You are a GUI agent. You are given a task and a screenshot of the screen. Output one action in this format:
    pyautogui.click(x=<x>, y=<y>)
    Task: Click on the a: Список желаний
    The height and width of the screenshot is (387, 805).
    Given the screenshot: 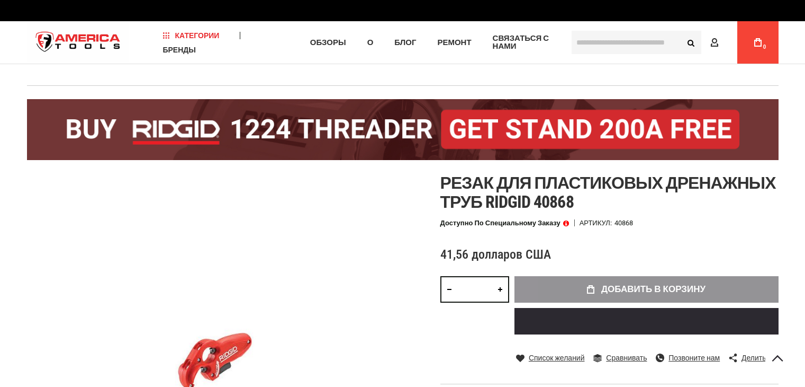 What is the action you would take?
    pyautogui.click(x=551, y=357)
    